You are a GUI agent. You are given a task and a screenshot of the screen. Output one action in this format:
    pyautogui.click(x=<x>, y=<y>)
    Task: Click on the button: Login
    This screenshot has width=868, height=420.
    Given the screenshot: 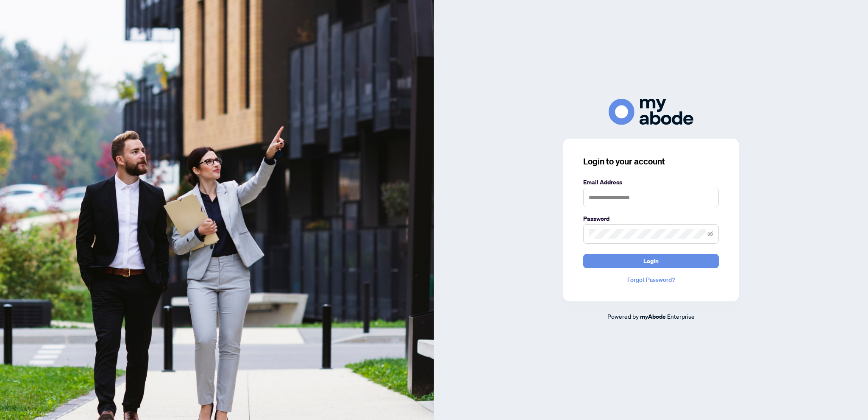 What is the action you would take?
    pyautogui.click(x=651, y=261)
    